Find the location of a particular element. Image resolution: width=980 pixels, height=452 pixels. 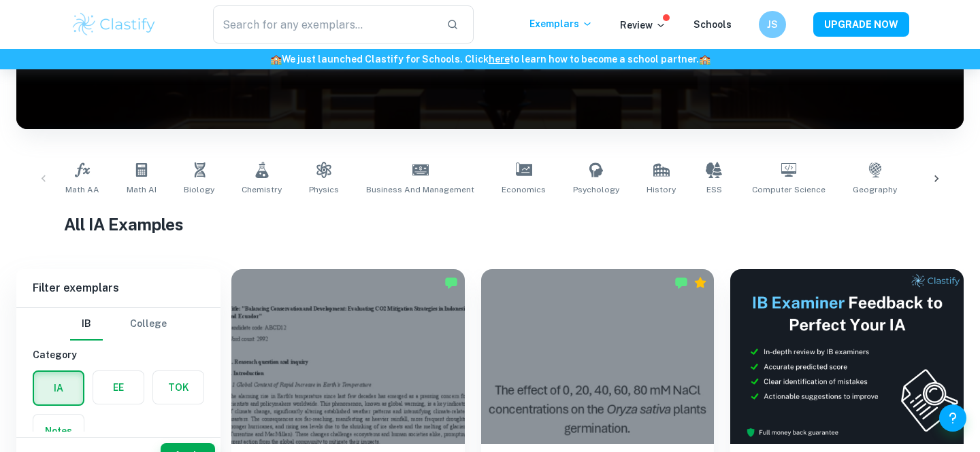

a: Clastify logo is located at coordinates (114, 25).